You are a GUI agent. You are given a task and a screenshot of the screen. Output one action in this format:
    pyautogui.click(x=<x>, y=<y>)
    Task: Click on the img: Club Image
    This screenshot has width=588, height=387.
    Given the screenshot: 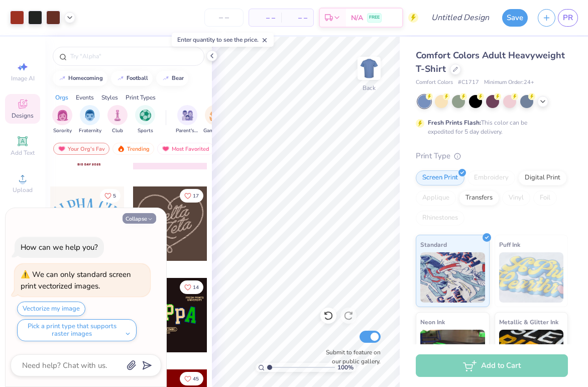 What is the action you would take?
    pyautogui.click(x=117, y=115)
    